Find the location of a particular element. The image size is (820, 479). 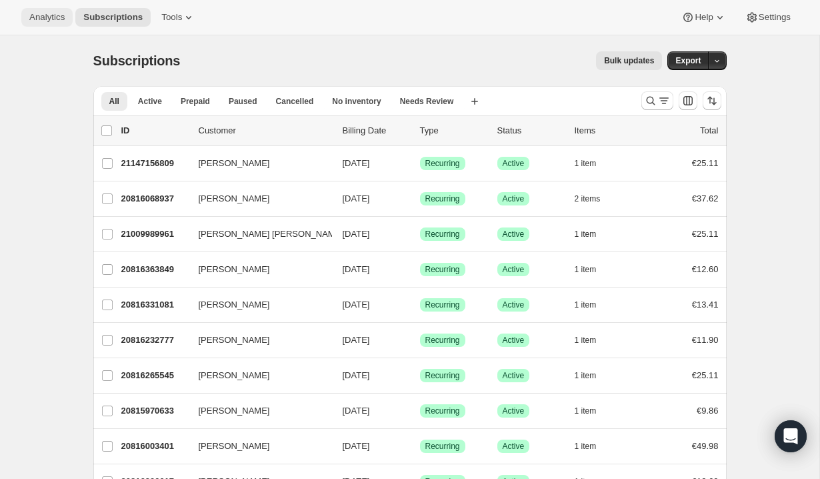

span: Export is located at coordinates (688, 61).